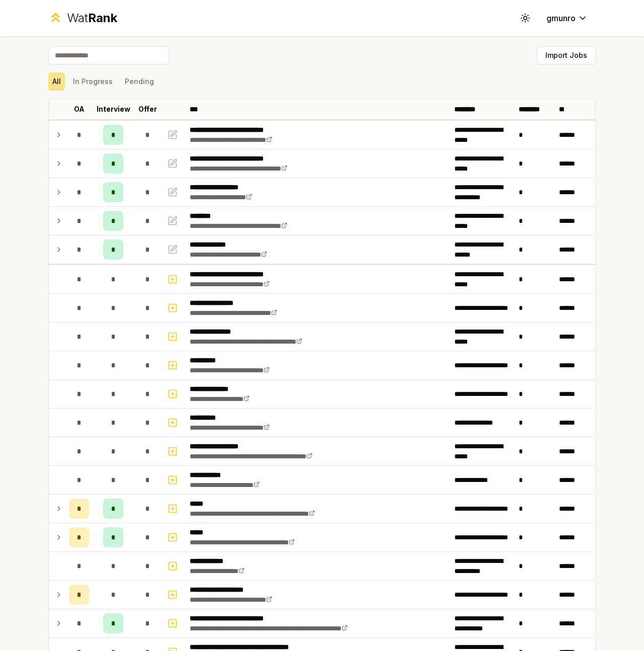 This screenshot has width=644, height=651. What do you see at coordinates (79, 109) in the screenshot?
I see `p: OA` at bounding box center [79, 109].